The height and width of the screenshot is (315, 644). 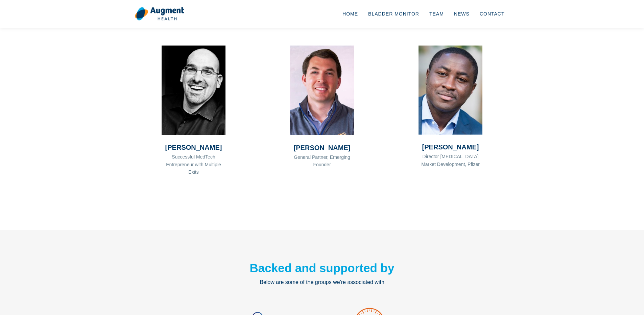 I want to click on p: Below are some of the groups we're associated with, so click(x=322, y=283).